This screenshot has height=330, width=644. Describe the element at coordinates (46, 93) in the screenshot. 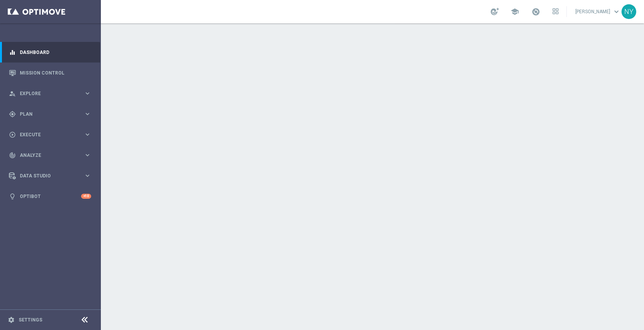

I see `div: Explore` at that location.